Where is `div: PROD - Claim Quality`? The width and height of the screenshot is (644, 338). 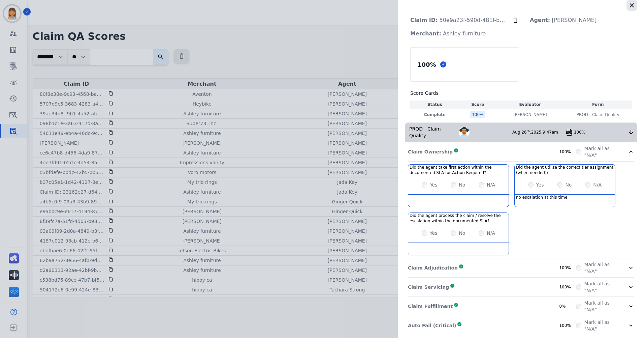
div: PROD - Claim Quality is located at coordinates (432, 132).